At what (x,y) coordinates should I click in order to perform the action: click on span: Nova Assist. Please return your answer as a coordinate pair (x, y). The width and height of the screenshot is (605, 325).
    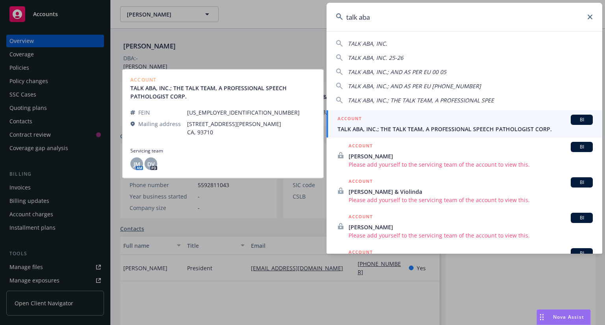
    Looking at the image, I should click on (569, 317).